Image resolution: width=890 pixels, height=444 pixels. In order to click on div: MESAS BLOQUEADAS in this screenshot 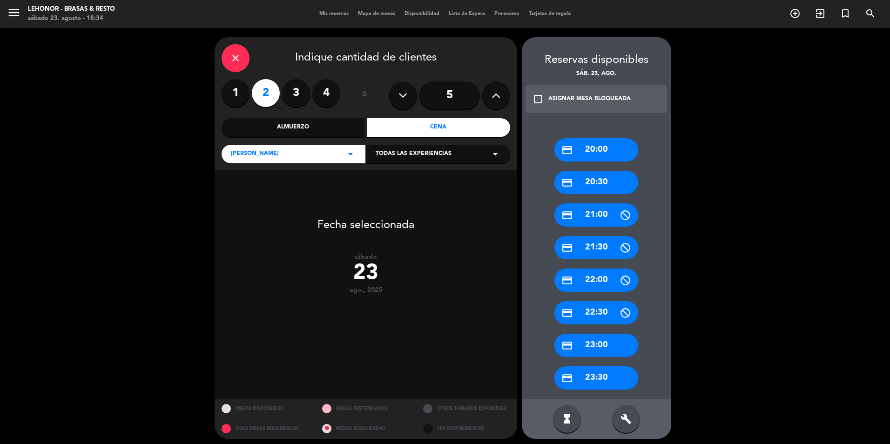, I will do `click(365, 429)`.